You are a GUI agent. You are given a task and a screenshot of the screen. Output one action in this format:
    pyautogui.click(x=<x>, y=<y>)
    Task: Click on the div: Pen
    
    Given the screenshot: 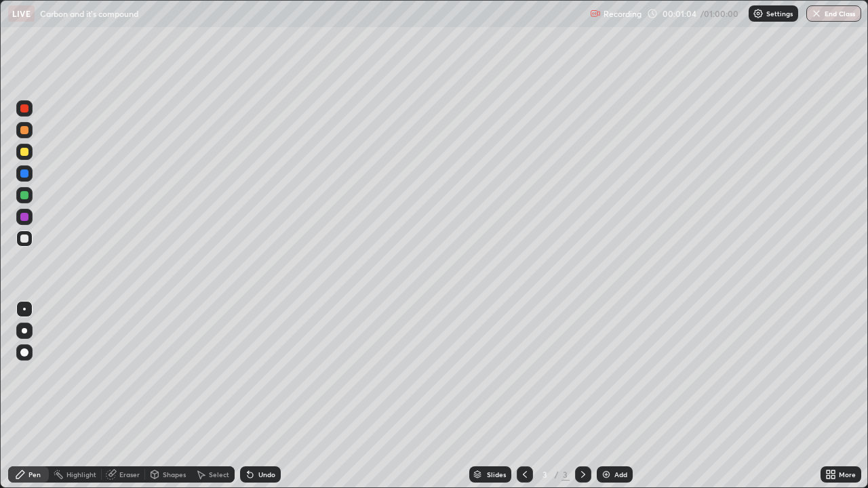 What is the action you would take?
    pyautogui.click(x=35, y=475)
    